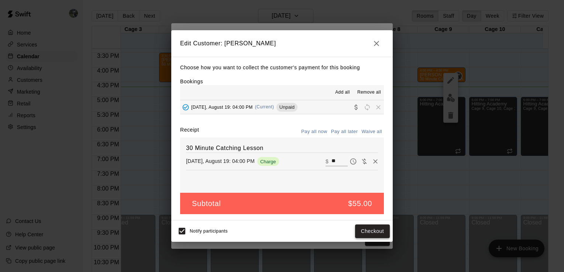 The height and width of the screenshot is (272, 564). What do you see at coordinates (375, 162) in the screenshot?
I see `button: Remove` at bounding box center [375, 162].